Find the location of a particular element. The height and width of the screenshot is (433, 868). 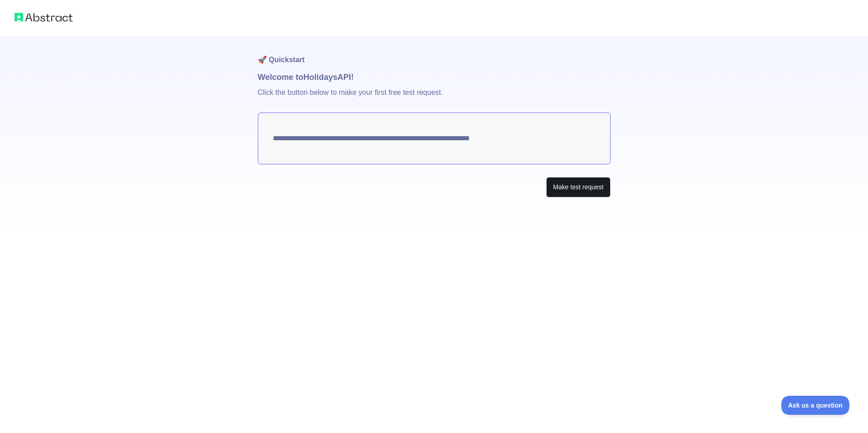

h1: 🚀 Quickstart is located at coordinates (434, 54).